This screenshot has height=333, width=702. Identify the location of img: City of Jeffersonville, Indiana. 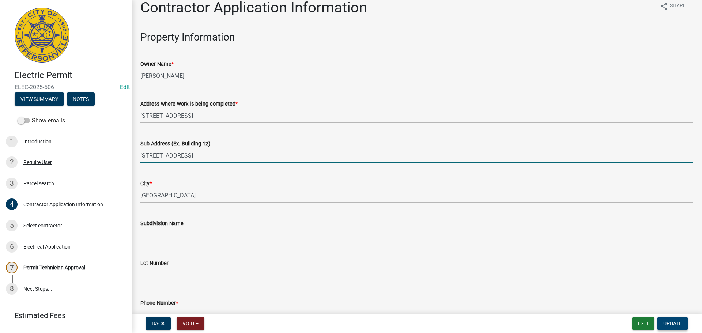
(42, 35).